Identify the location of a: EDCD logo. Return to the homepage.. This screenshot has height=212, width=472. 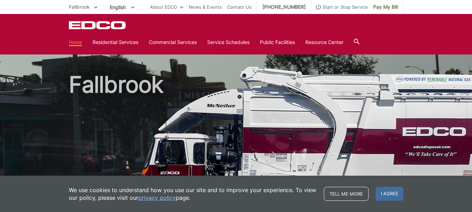
(98, 25).